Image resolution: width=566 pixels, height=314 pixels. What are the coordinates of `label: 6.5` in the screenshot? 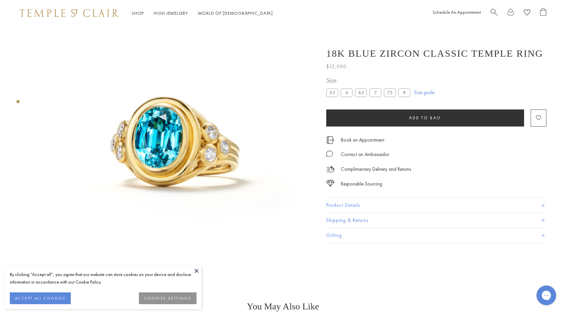 It's located at (361, 92).